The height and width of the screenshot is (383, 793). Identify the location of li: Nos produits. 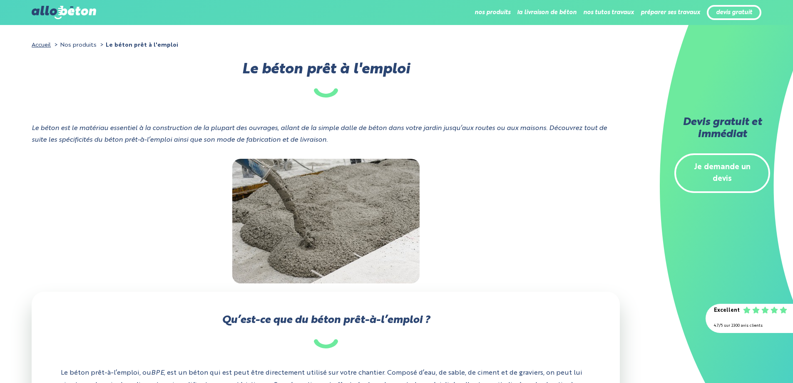
(75, 45).